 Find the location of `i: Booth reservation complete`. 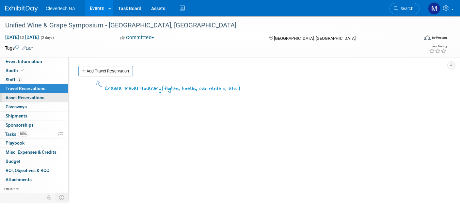

i: Booth reservation complete is located at coordinates (23, 70).